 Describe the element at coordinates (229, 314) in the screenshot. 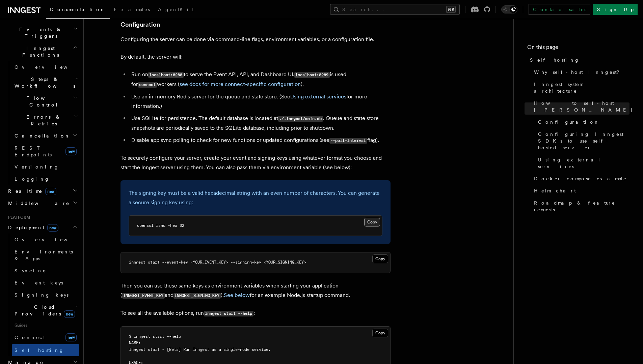

I see `code: inngest start --help` at that location.